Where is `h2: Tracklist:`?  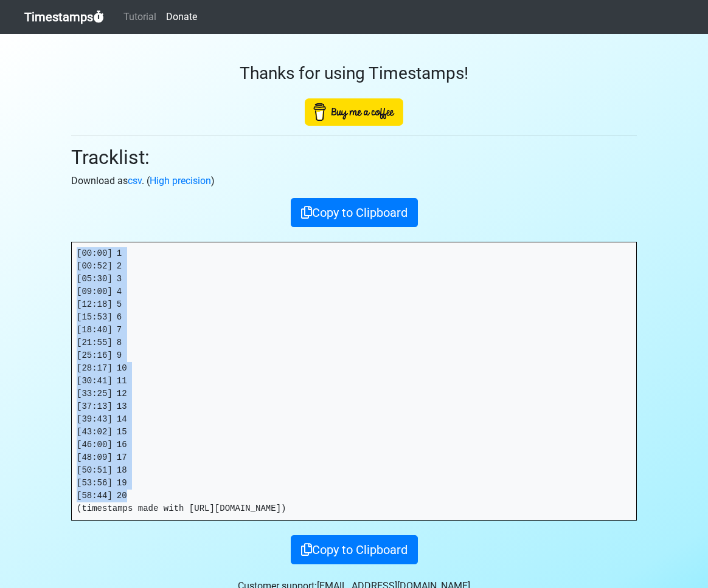 h2: Tracklist: is located at coordinates (354, 157).